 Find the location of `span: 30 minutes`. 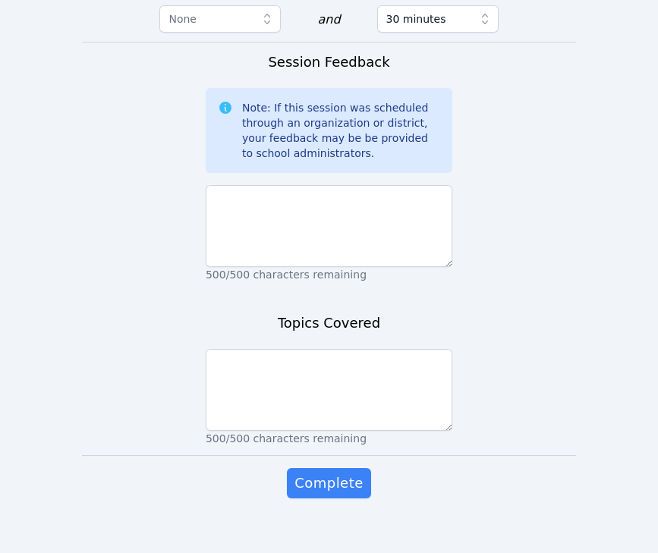

span: 30 minutes is located at coordinates (416, 19).